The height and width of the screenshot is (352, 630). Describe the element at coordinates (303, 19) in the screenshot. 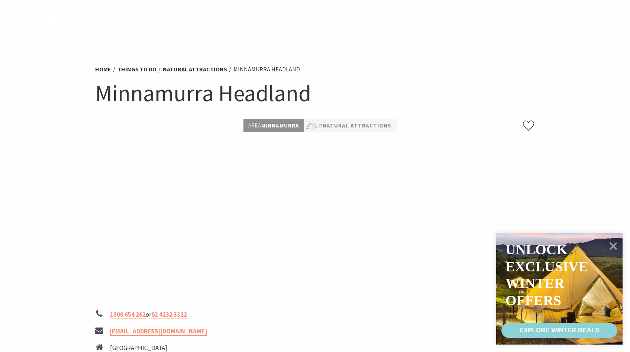

I see `span: Stay` at that location.